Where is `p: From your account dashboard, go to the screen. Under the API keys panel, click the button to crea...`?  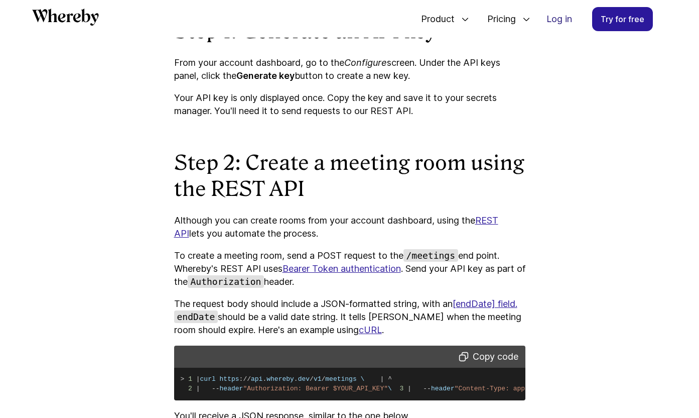 p: From your account dashboard, go to the screen. Under the API keys panel, click the button to crea... is located at coordinates (350, 69).